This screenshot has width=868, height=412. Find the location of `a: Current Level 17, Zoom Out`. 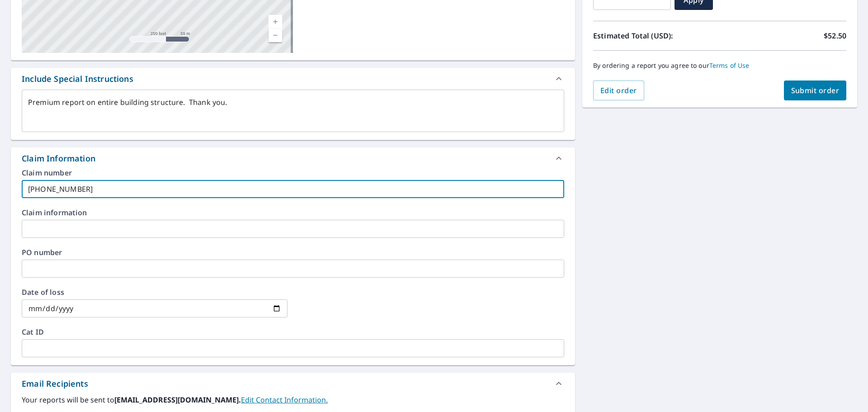

a: Current Level 17, Zoom Out is located at coordinates (276, 35).